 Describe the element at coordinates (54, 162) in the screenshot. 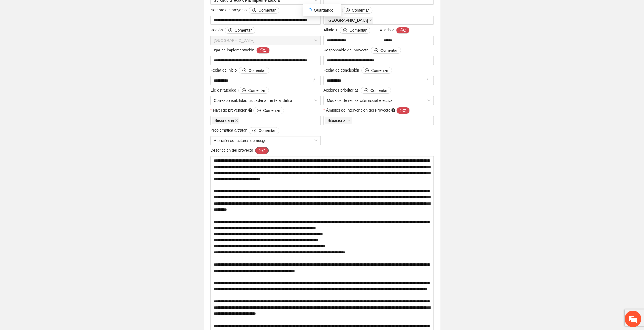

I see `textarea: Escriba su mensaje y pulse “Intro”` at that location.